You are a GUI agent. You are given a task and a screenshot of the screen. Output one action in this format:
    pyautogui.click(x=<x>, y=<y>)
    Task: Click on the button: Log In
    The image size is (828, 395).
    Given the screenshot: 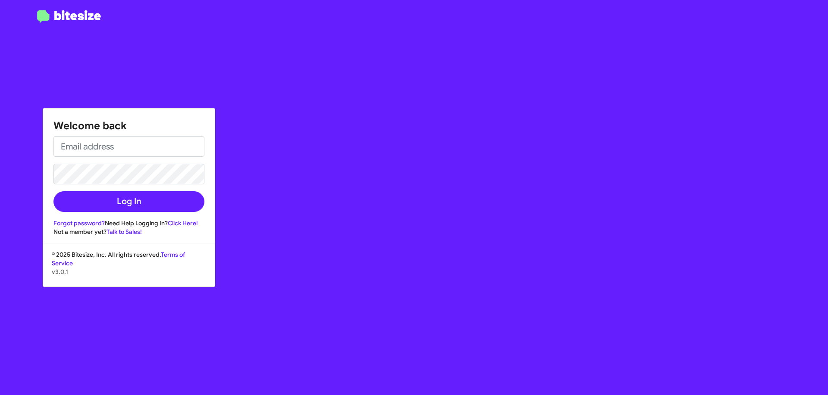 What is the action you would take?
    pyautogui.click(x=129, y=202)
    